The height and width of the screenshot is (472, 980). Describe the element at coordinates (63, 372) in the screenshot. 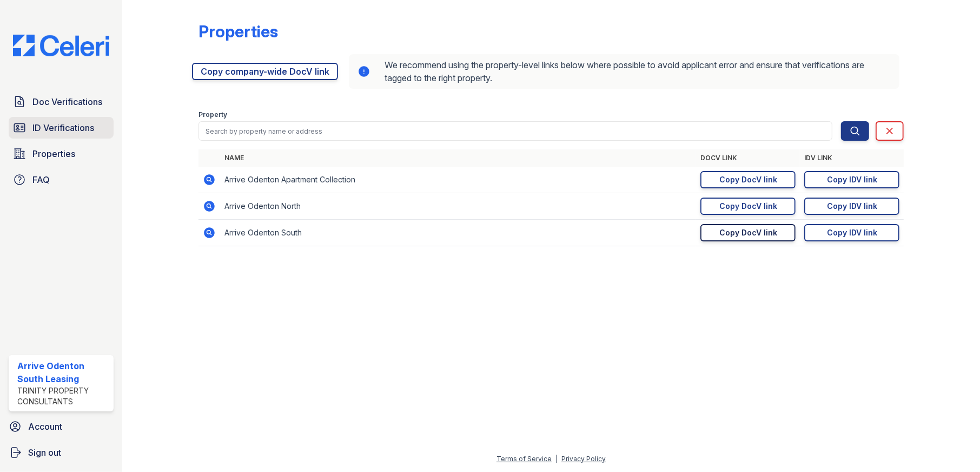

I see `div: Arrive Odenton South Leasing` at that location.